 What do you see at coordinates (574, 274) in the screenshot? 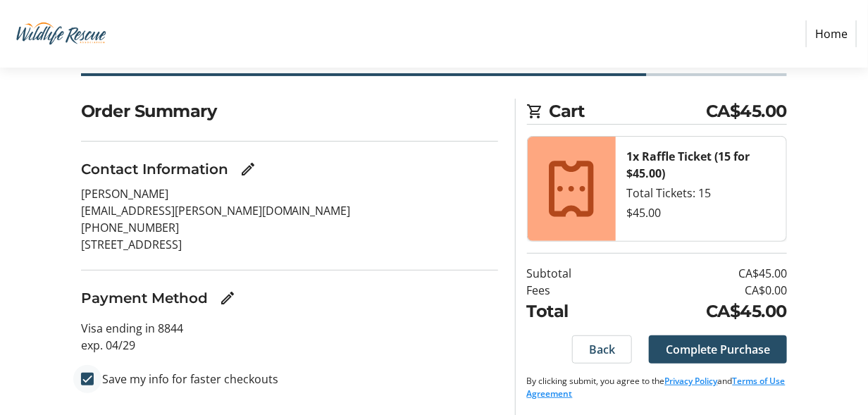
I see `td: Subtotal` at bounding box center [574, 274].